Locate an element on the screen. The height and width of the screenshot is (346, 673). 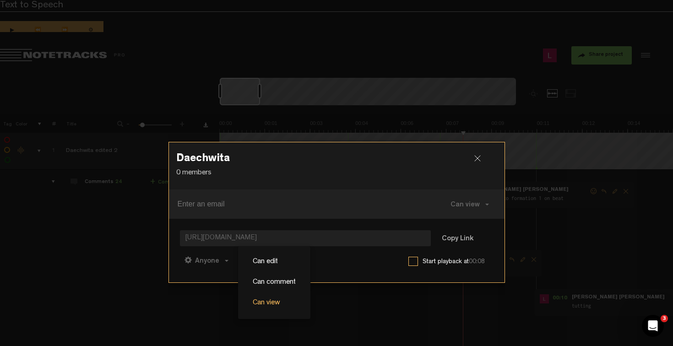
input: Enter an email is located at coordinates (304, 204).